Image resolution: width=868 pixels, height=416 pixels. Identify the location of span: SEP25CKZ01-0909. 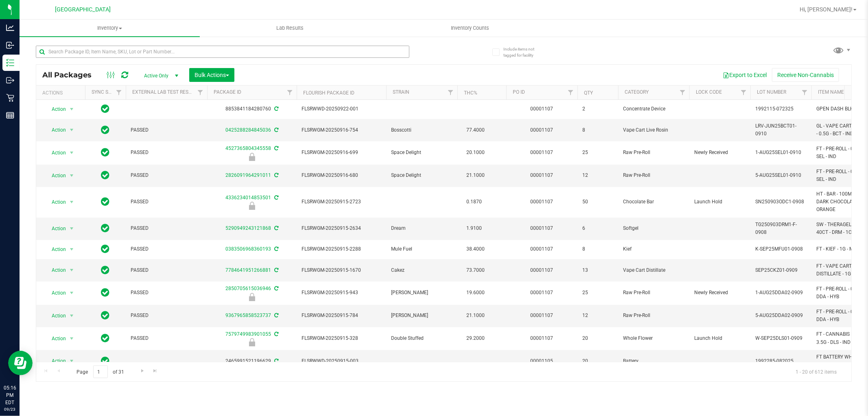
(781, 270).